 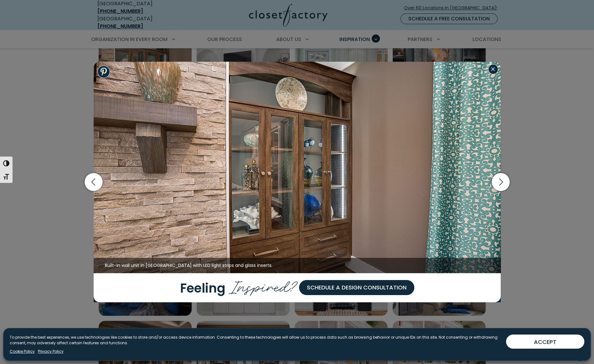 What do you see at coordinates (50, 351) in the screenshot?
I see `a: Privacy Policy` at bounding box center [50, 351].